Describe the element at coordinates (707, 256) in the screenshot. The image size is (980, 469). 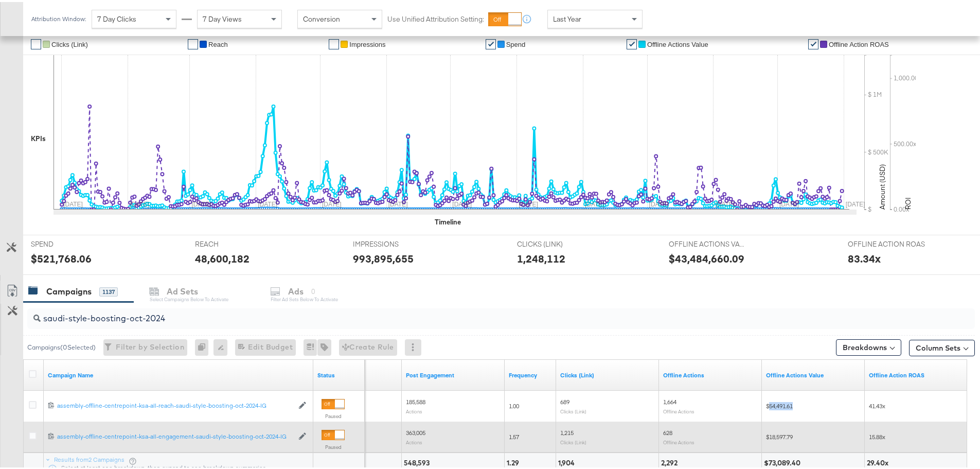
I see `div: $43,484,660.09` at that location.